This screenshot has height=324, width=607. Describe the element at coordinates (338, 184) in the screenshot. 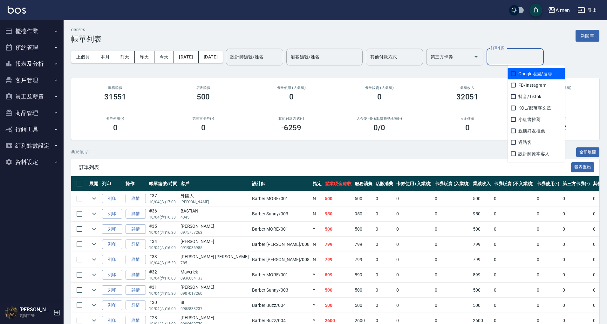

I see `th: 營業現金應收` at that location.